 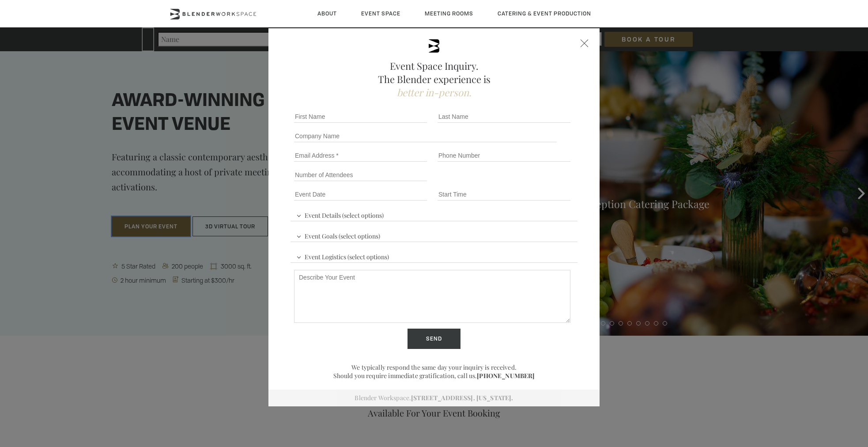 I want to click on input: Phone Number, so click(x=504, y=155).